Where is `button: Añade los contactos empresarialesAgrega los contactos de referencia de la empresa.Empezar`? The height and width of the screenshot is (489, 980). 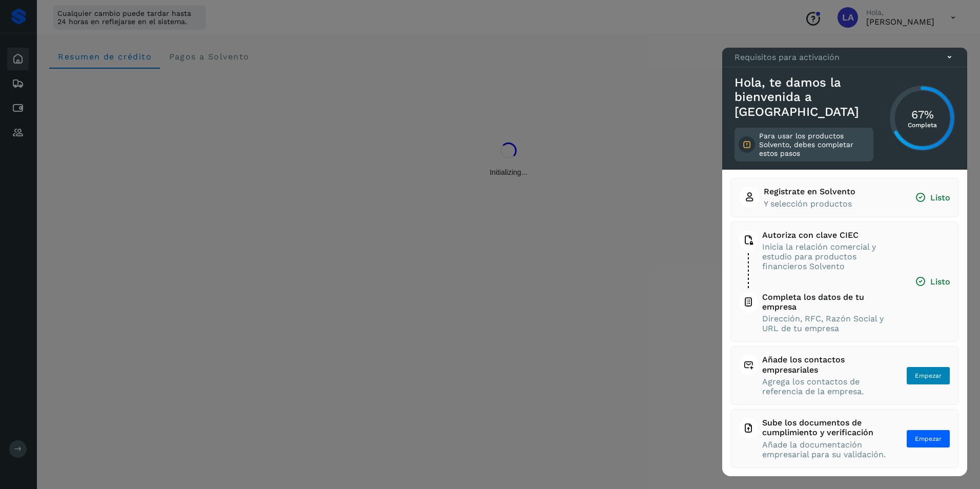 button: Añade los contactos empresarialesAgrega los contactos de referencia de la empresa.Empezar is located at coordinates (845, 375).